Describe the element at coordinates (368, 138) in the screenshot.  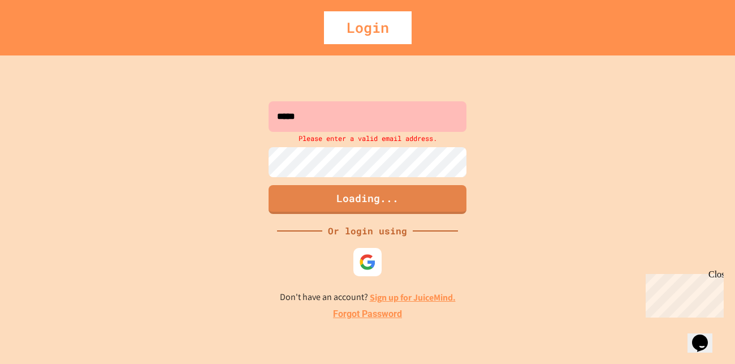
I see `div: Please enter a valid email address.` at that location.